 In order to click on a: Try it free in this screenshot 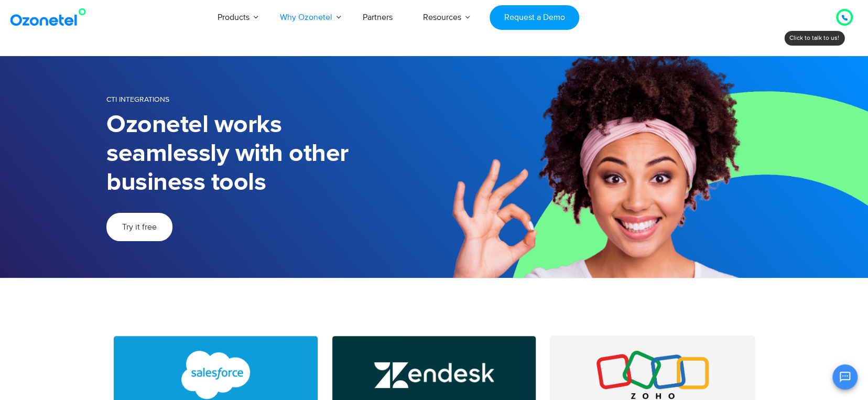, I will do `click(139, 227)`.